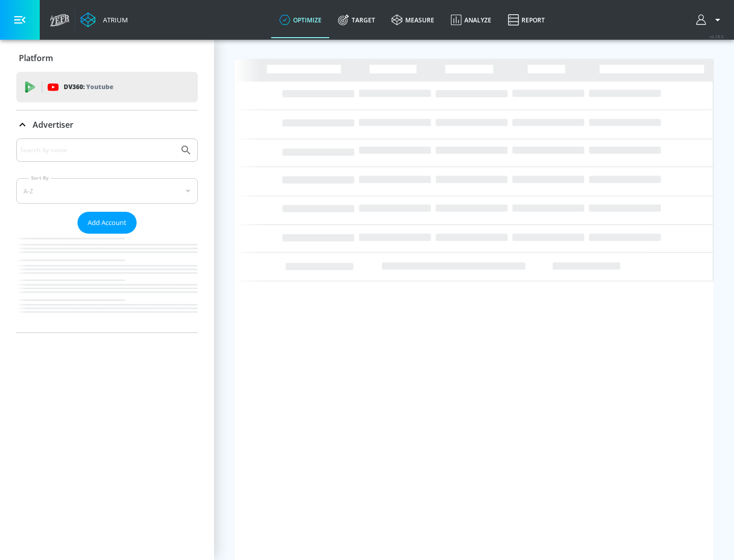 The image size is (734, 560). I want to click on a: Atrium, so click(104, 20).